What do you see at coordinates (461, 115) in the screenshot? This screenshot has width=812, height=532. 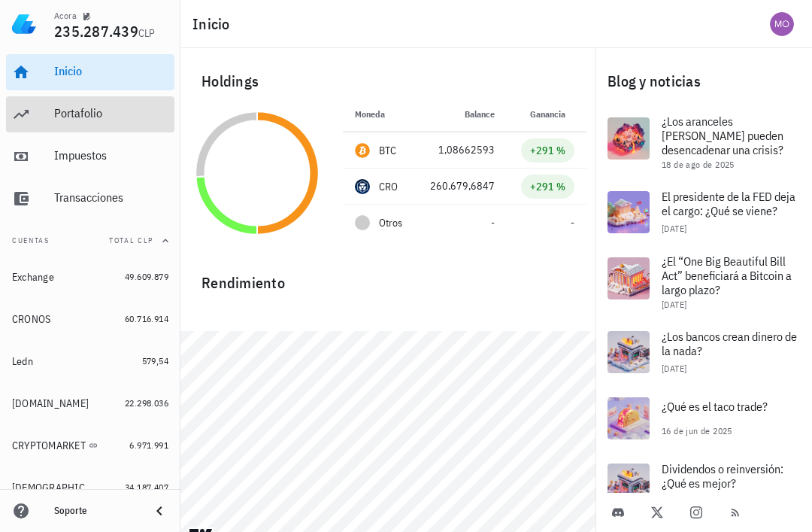 I see `th: Balance` at bounding box center [461, 115].